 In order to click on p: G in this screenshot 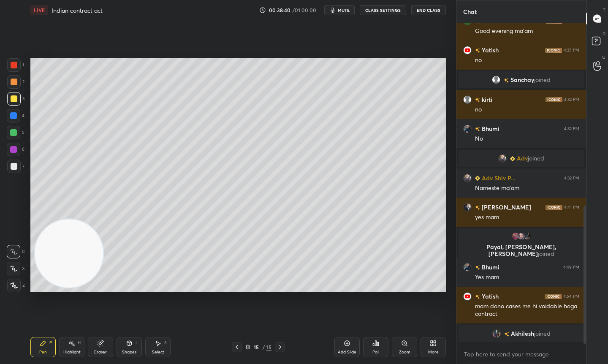, I will do `click(604, 57)`.